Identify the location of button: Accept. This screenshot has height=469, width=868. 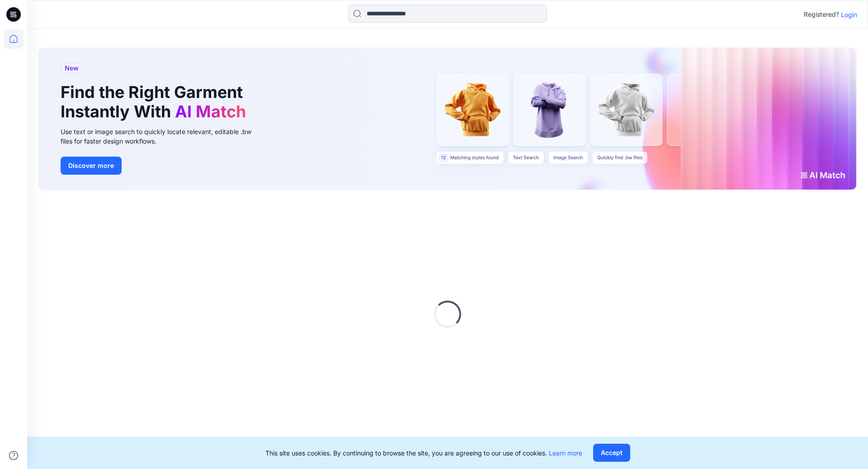
(612, 453).